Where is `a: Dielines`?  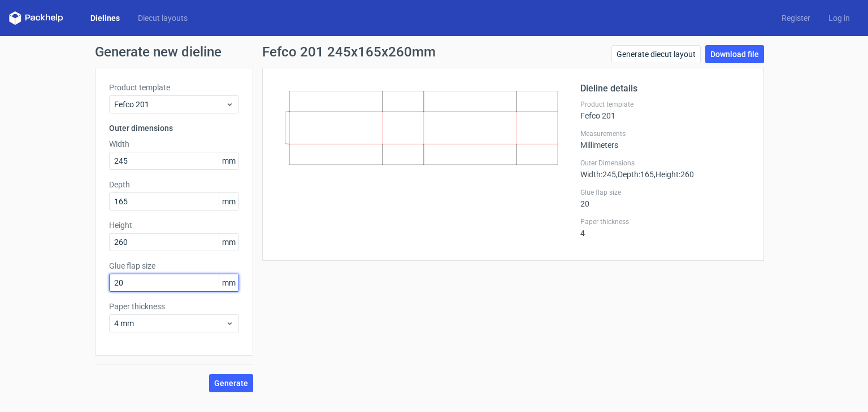
a: Dielines is located at coordinates (105, 18).